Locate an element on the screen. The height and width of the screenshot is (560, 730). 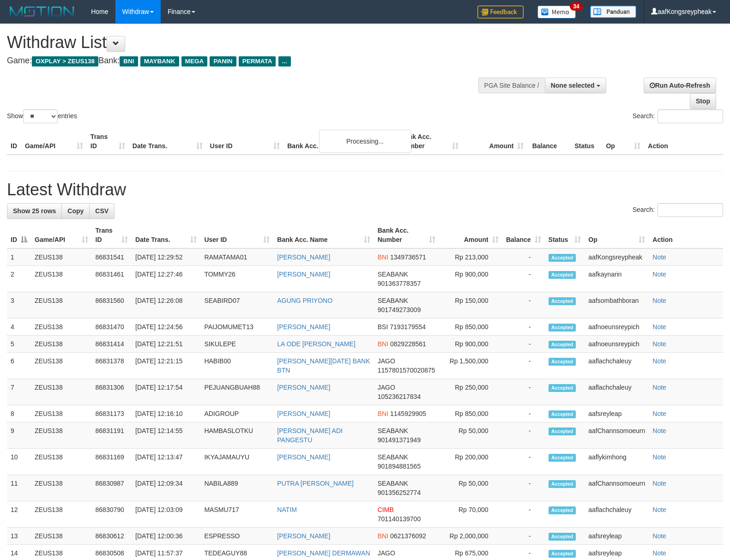
span: OXPLAY > ZEUS138 is located at coordinates (65, 61).